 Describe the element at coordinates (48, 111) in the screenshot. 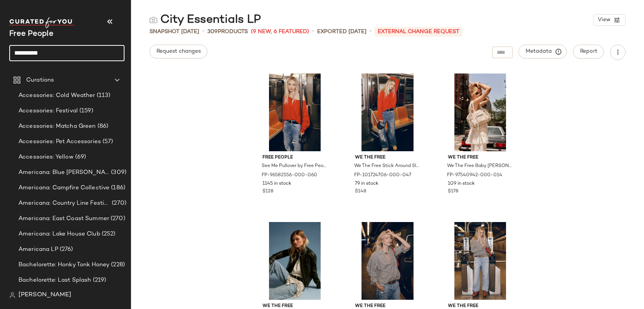

I see `span: Accessories: Festival` at that location.